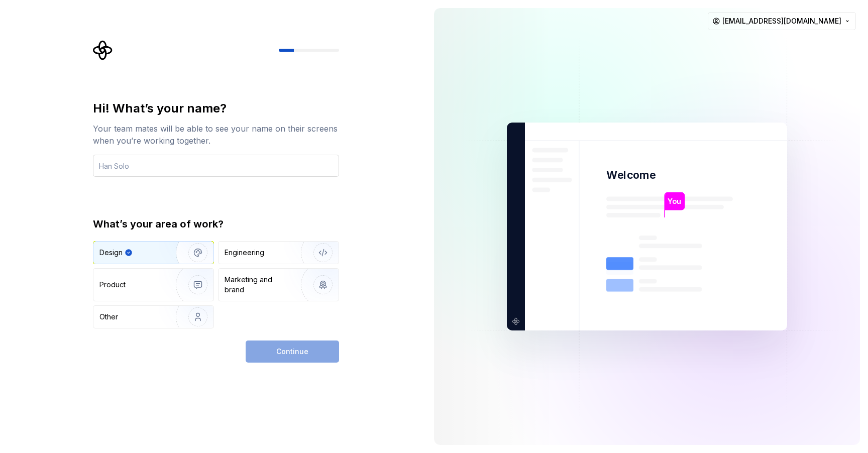 The image size is (868, 453). What do you see at coordinates (216, 165) in the screenshot?
I see `input: Han Solo` at bounding box center [216, 165].